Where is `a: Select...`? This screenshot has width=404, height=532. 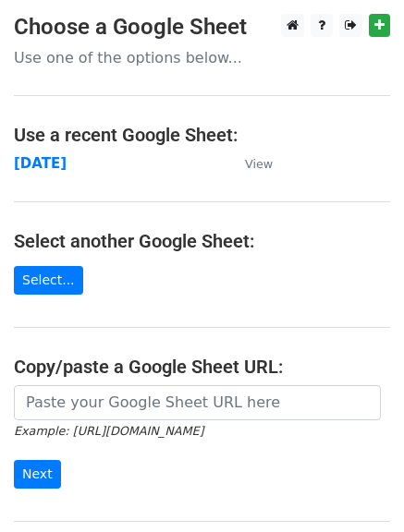 a: Select... is located at coordinates (48, 280).